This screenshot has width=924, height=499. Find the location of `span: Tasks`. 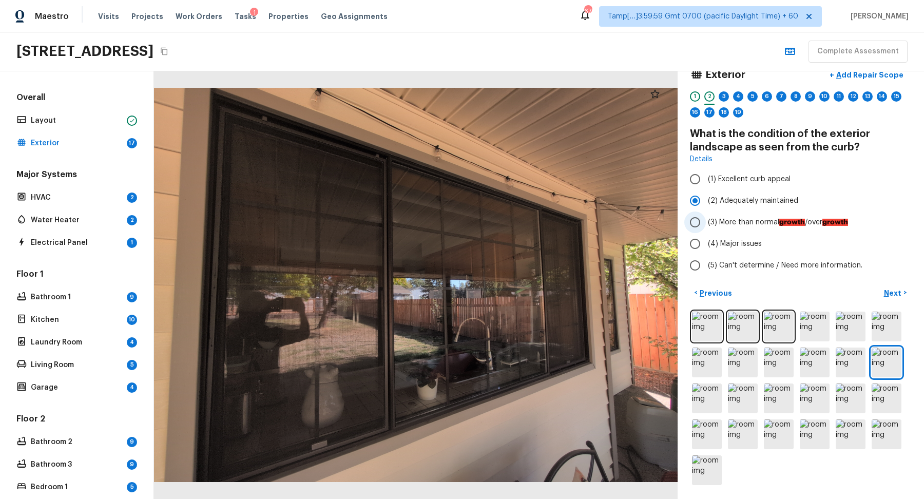

span: Tasks is located at coordinates (245, 16).